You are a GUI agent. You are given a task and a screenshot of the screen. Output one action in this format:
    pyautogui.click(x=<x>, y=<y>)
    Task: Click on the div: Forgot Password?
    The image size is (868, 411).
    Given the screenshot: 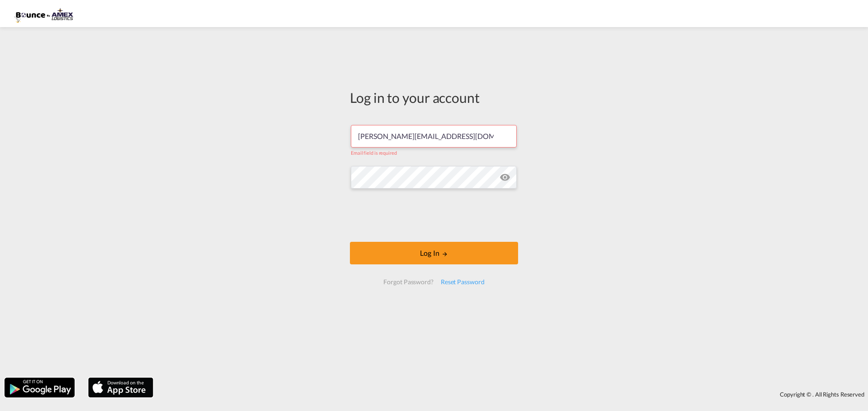 What is the action you would take?
    pyautogui.click(x=408, y=282)
    